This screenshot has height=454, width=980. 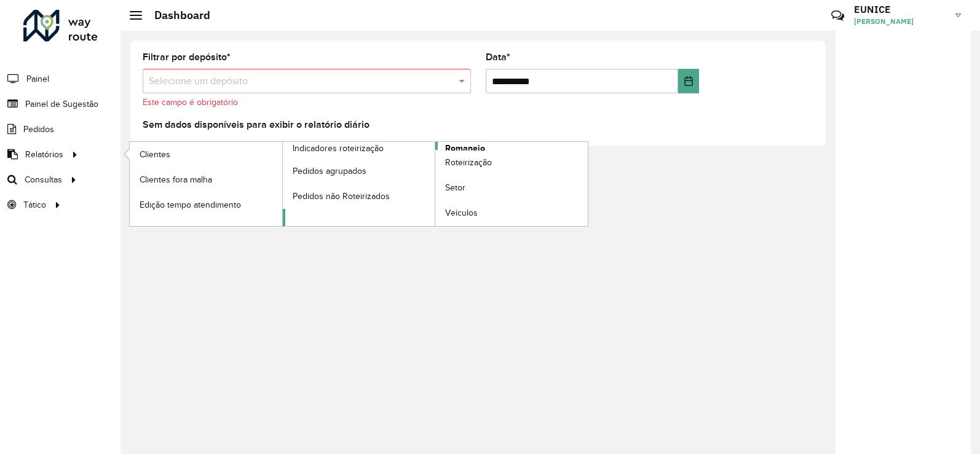 What do you see at coordinates (838, 15) in the screenshot?
I see `a: Contato Rápido` at bounding box center [838, 15].